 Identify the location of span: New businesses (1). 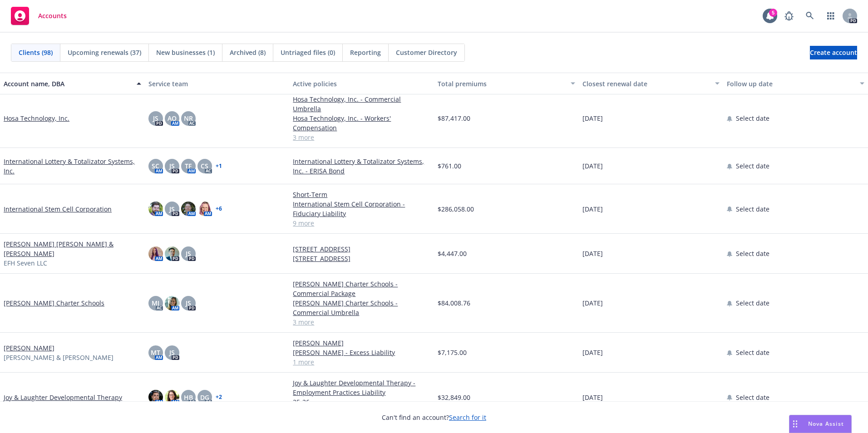
(185, 52).